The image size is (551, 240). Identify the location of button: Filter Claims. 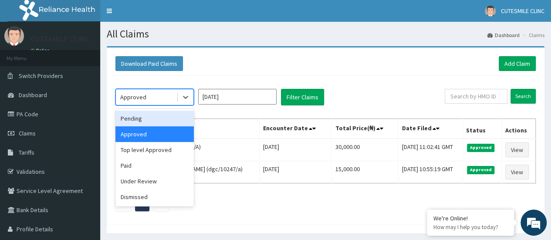
(302, 97).